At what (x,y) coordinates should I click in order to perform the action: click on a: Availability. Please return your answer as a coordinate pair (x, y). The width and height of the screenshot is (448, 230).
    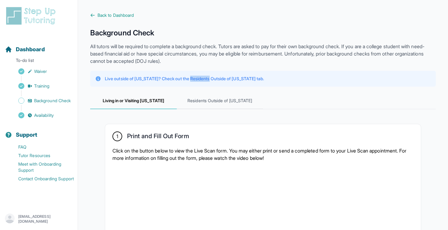
    Looking at the image, I should click on (41, 115).